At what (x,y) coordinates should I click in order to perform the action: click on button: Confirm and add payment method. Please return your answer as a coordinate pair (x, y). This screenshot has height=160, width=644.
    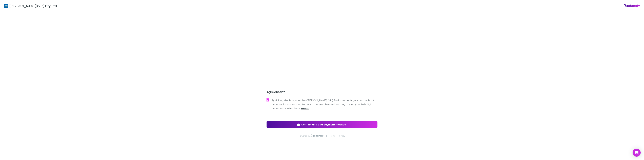
    Looking at the image, I should click on (322, 124).